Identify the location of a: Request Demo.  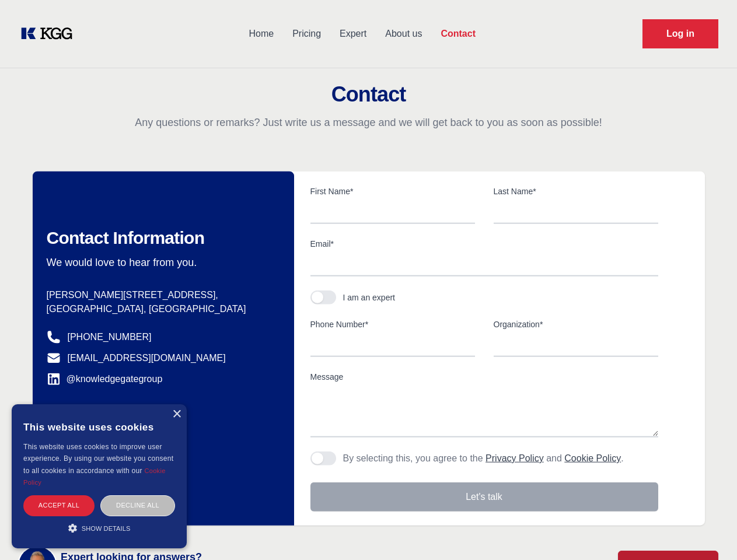
(680, 34).